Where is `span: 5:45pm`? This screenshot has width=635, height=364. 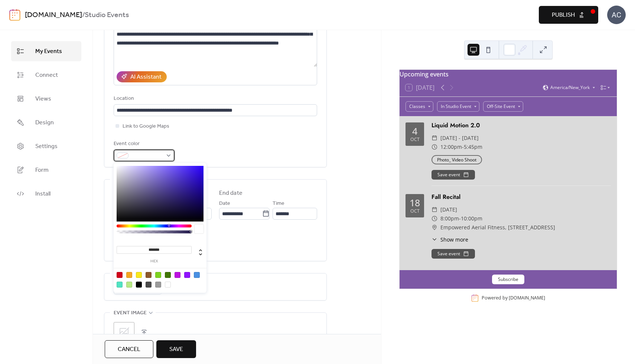 span: 5:45pm is located at coordinates (473, 147).